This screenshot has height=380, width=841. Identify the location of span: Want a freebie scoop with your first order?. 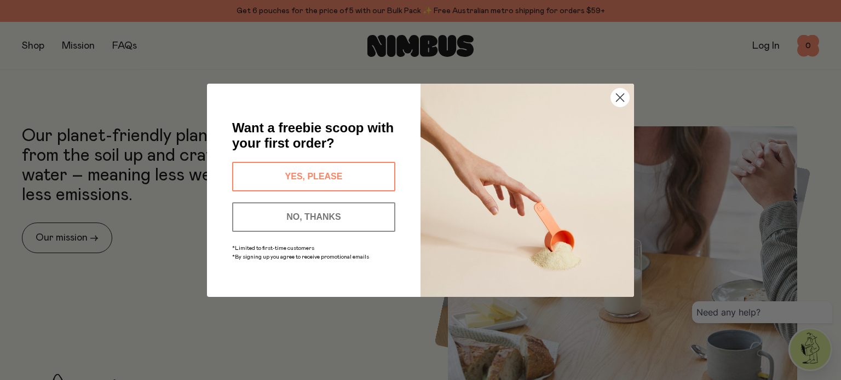
(312, 135).